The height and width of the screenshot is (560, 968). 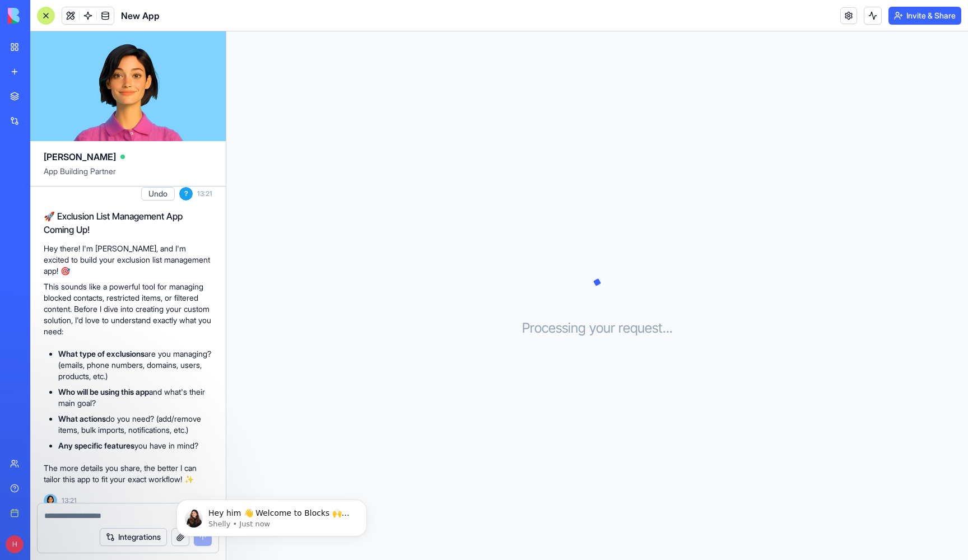 What do you see at coordinates (51, 500) in the screenshot?
I see `img: Ella_00000_wcx2te.png` at bounding box center [51, 500].